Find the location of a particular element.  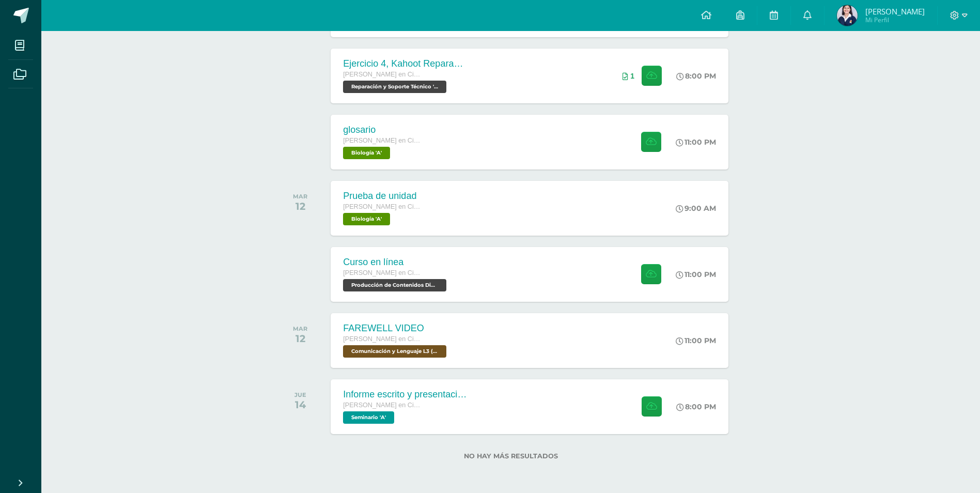

div: Informe escrito y presentación final is located at coordinates (405, 394).